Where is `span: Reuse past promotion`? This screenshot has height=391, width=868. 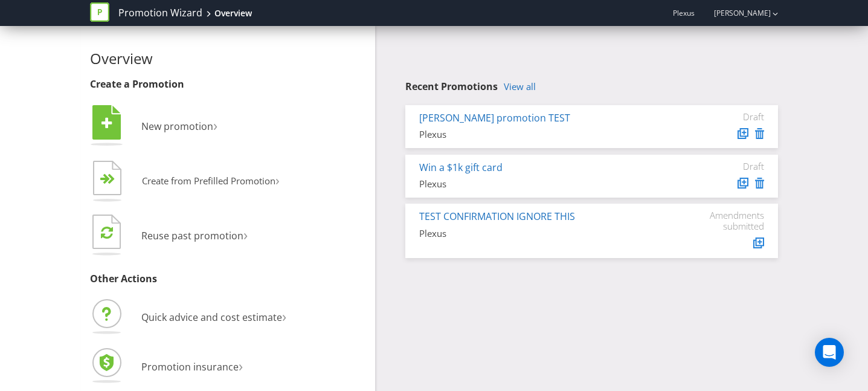 span: Reuse past promotion is located at coordinates (192, 235).